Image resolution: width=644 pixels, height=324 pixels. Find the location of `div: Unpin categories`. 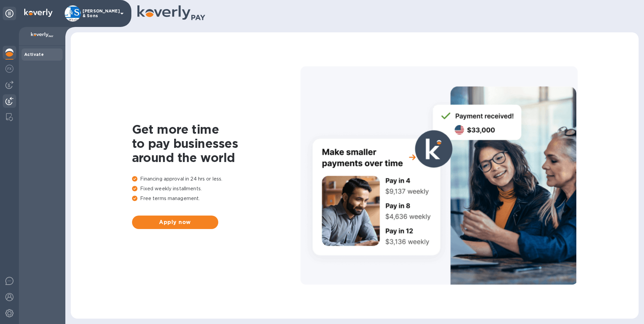

div: Unpin categories is located at coordinates (9, 14).